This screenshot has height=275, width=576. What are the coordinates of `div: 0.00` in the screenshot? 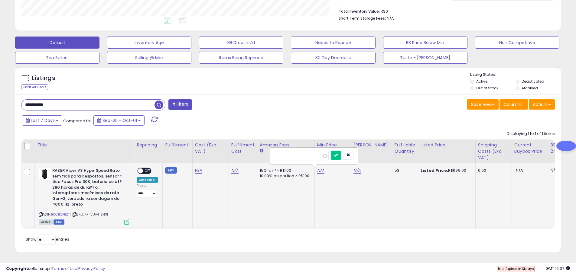 It's located at (492, 171).